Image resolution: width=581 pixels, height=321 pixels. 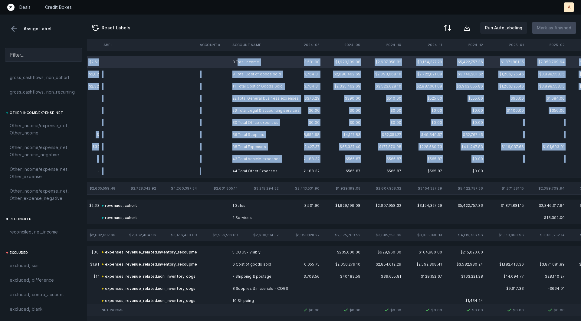 I want to click on div: expenses, opex_related, so click(x=126, y=312).